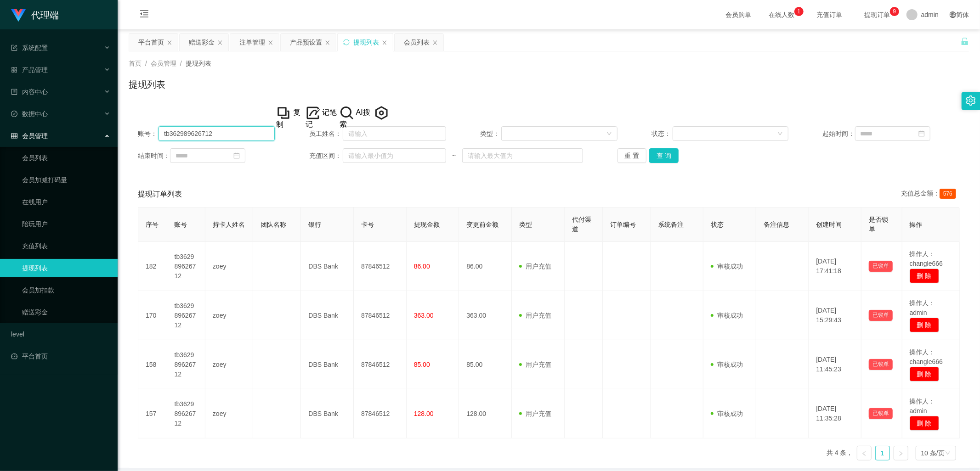 This screenshot has width=980, height=471. I want to click on input: 请输入最小值为, so click(394, 155).